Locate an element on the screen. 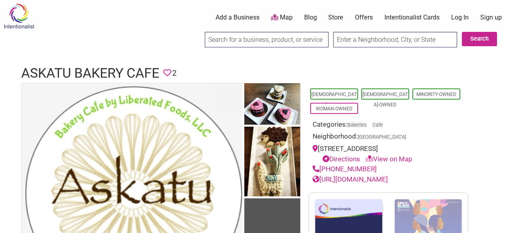 The image size is (505, 233). span: 2 is located at coordinates (174, 73).